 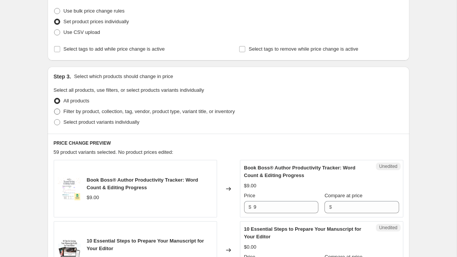 What do you see at coordinates (229, 143) in the screenshot?
I see `h6: PRICE CHANGE PREVIEW` at bounding box center [229, 143].